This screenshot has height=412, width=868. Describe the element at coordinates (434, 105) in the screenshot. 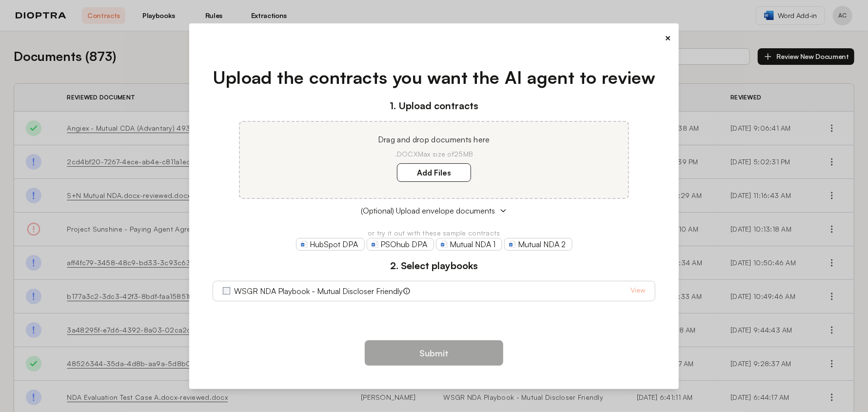

I see `h3: 1. Upload contracts` at that location.